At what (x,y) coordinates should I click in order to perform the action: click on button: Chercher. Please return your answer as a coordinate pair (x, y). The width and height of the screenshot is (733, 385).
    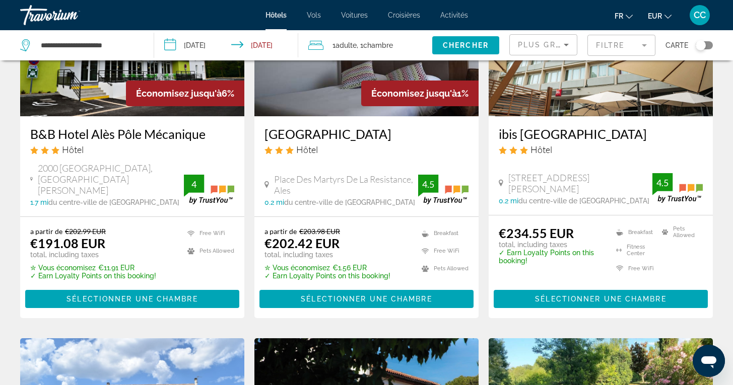
    Looking at the image, I should click on (465, 45).